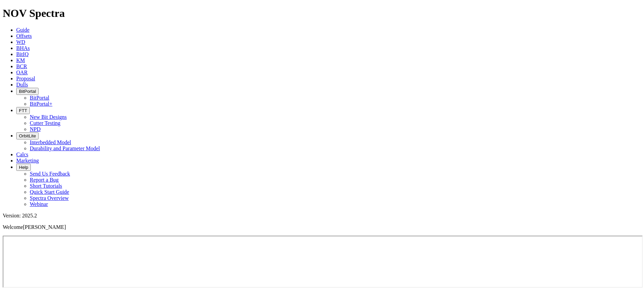 The image size is (644, 289). Describe the element at coordinates (46, 186) in the screenshot. I see `a: Short Tutorials` at that location.